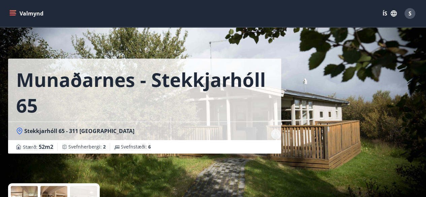 The width and height of the screenshot is (426, 197). What do you see at coordinates (104, 146) in the screenshot?
I see `span: 2` at bounding box center [104, 146].